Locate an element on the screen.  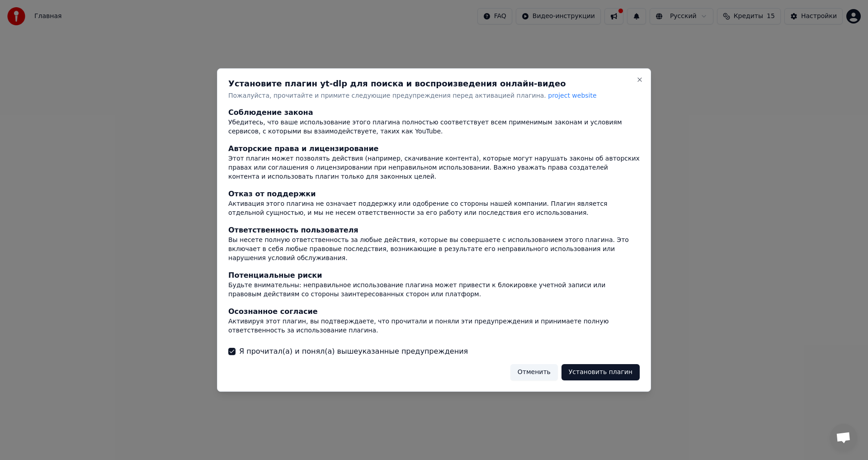
div: Соблюдение закона is located at coordinates (434, 113).